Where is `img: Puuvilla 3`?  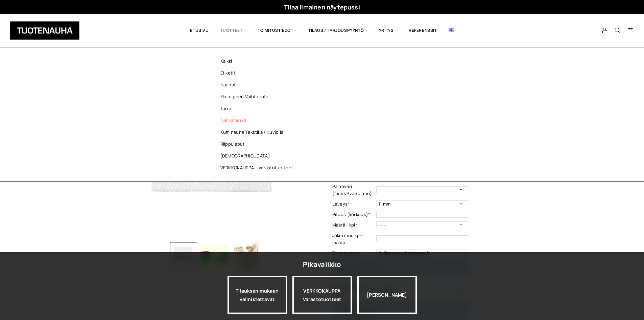 img: Puuvilla 3 is located at coordinates (245, 256).